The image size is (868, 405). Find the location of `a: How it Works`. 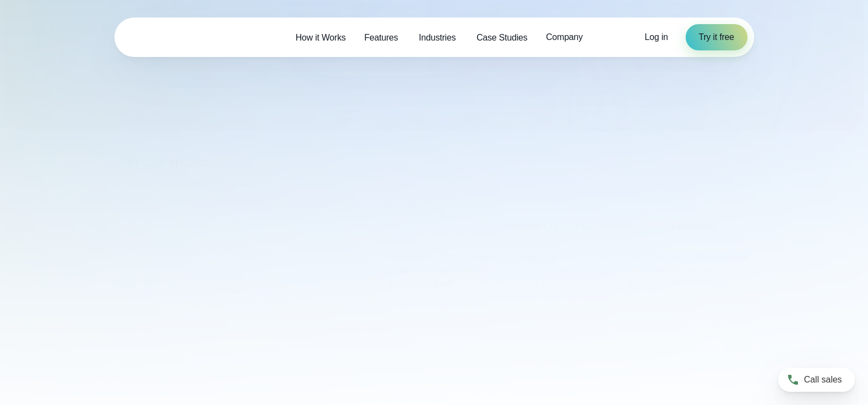

a: How it Works is located at coordinates (320, 37).